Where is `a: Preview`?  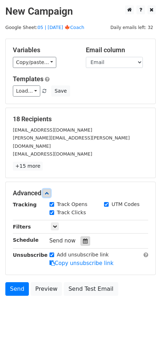
a: Preview is located at coordinates (46, 289).